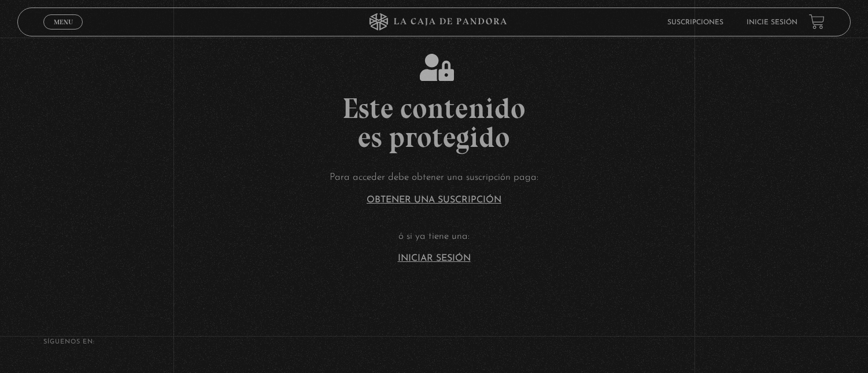 The image size is (868, 373). What do you see at coordinates (63, 22) in the screenshot?
I see `span: Menu` at bounding box center [63, 22].